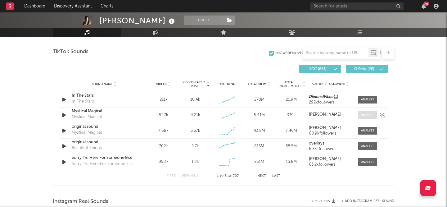 The image size is (447, 207). What do you see at coordinates (80, 202) in the screenshot?
I see `span: Instagram Reel Sounds` at bounding box center [80, 202].